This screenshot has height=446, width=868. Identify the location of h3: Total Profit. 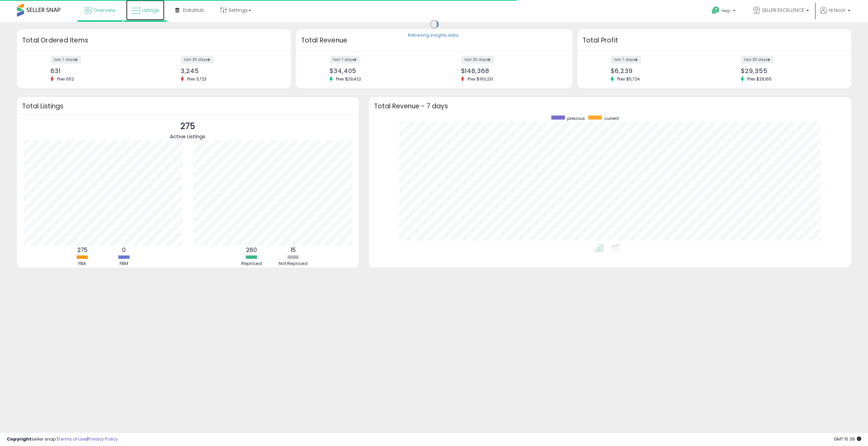
(714, 40).